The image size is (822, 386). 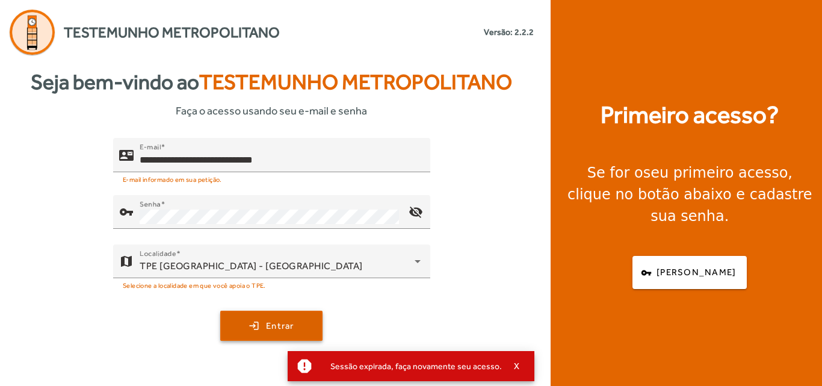 What do you see at coordinates (509, 32) in the screenshot?
I see `small: Versão: 2.2.2` at bounding box center [509, 32].